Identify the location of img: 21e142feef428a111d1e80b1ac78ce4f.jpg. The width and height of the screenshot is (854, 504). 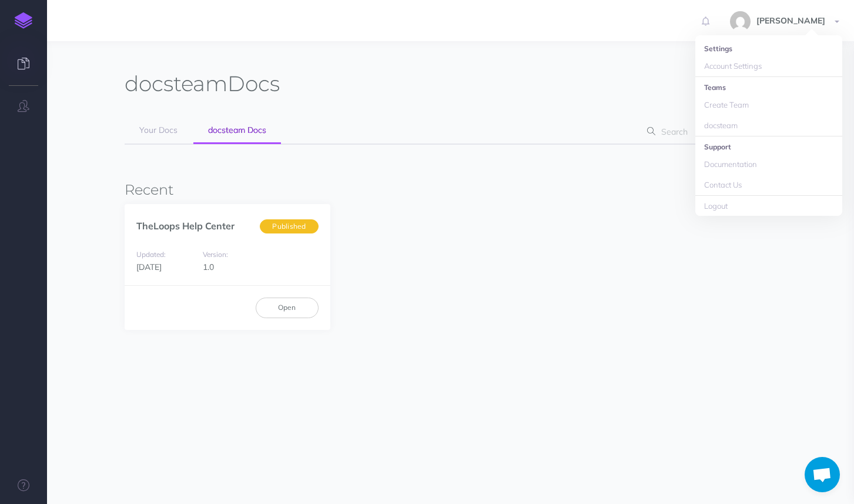
(740, 21).